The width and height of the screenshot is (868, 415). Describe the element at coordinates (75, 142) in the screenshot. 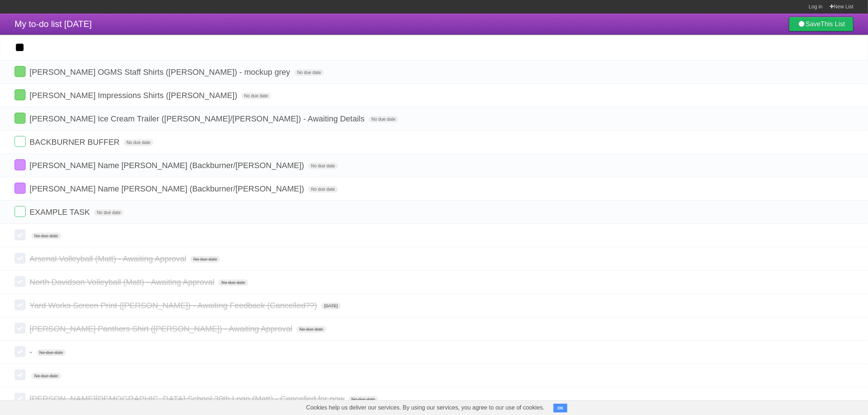

I see `span: BACKBURNER BUFFER` at that location.